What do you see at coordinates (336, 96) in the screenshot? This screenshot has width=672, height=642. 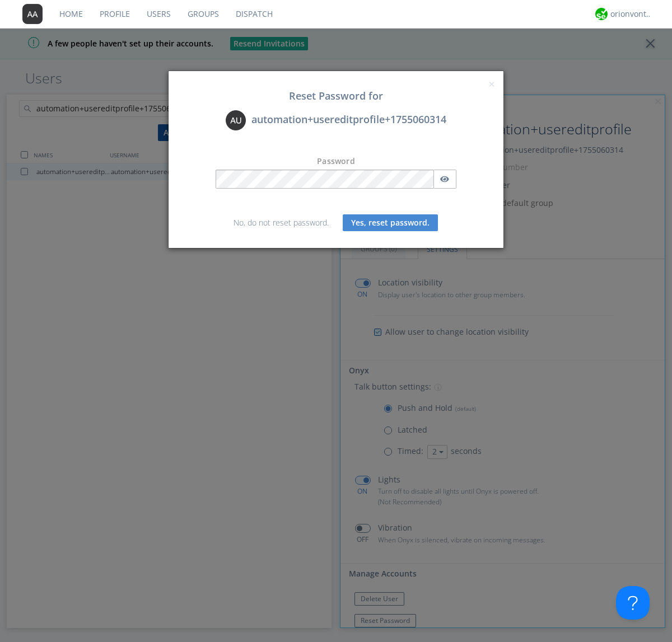 I see `h3: Reset Password for` at bounding box center [336, 96].